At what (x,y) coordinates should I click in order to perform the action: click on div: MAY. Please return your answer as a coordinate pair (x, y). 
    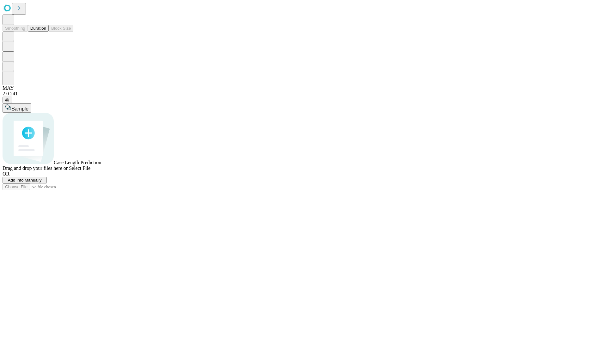
    Looking at the image, I should click on (303, 88).